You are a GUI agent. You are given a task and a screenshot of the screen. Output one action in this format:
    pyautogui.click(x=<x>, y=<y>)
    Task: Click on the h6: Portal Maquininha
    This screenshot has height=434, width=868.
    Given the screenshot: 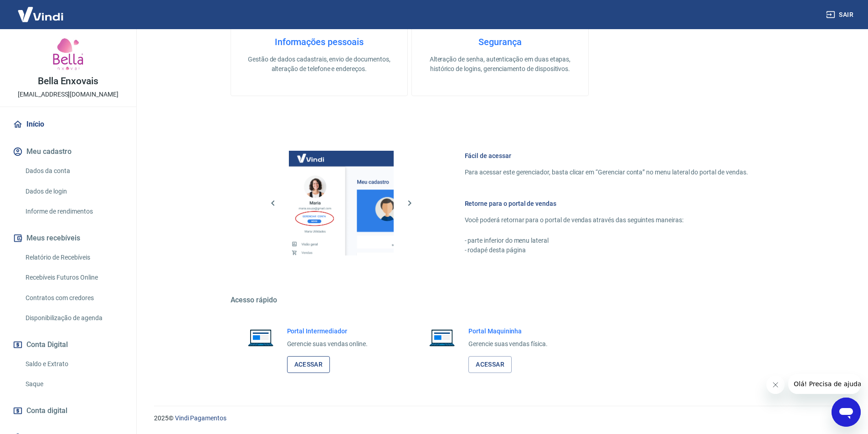 What is the action you would take?
    pyautogui.click(x=508, y=331)
    